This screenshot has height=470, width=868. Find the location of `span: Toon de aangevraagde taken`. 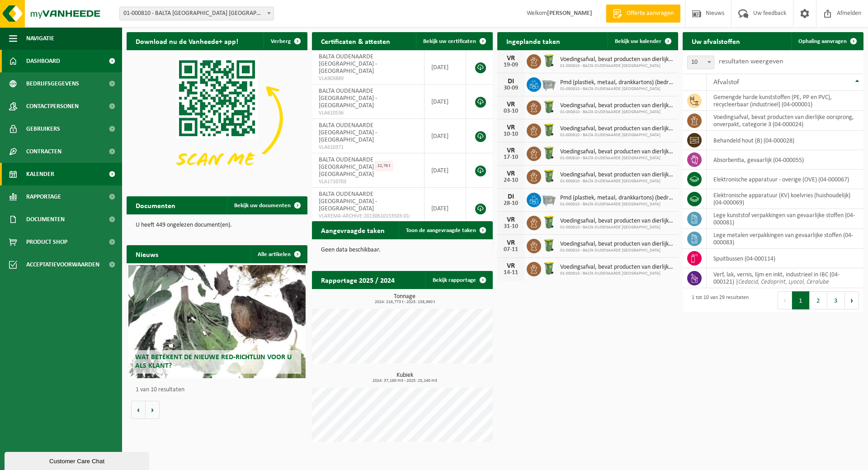

span: Toon de aangevraagde taken is located at coordinates (441, 230).